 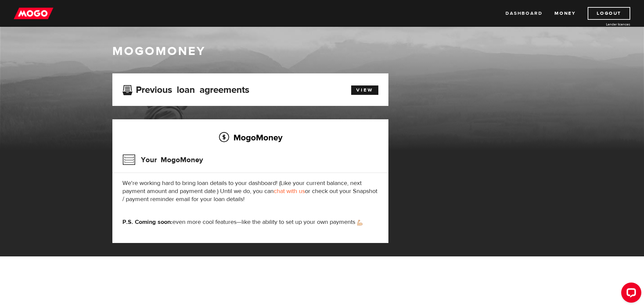 What do you see at coordinates (250, 222) in the screenshot?
I see `p: even more cool features—like the ability to set up your own payments` at bounding box center [250, 222].